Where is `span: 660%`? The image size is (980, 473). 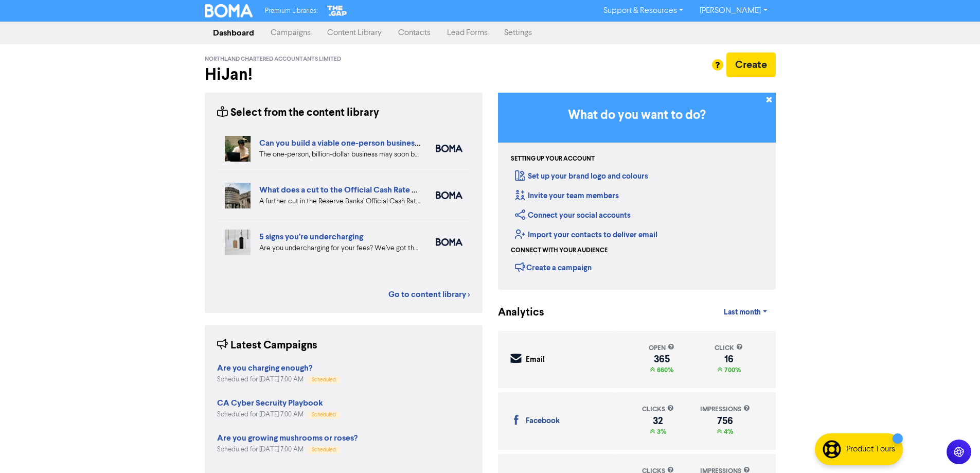 span: 660% is located at coordinates (664, 370).